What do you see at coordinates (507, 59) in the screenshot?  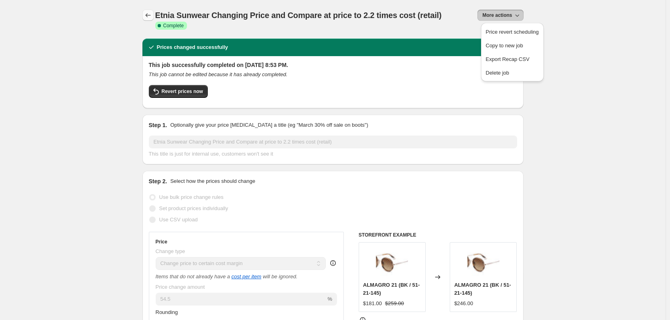 I see `span: Export Recap CSV` at bounding box center [507, 59].